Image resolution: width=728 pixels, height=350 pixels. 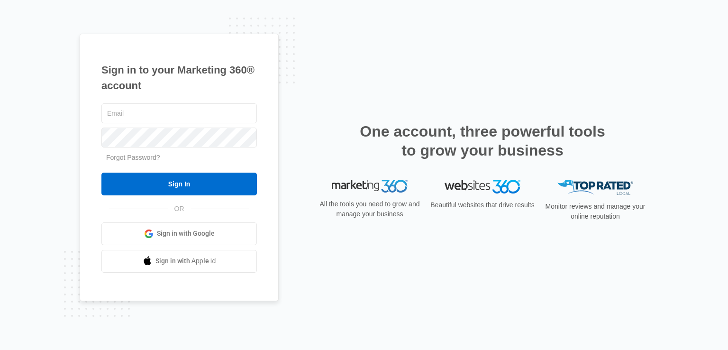 I want to click on span: OR, so click(x=179, y=209).